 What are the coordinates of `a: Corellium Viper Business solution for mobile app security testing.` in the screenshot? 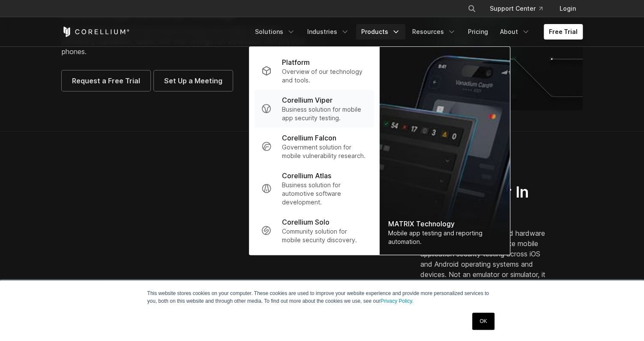 It's located at (314, 109).